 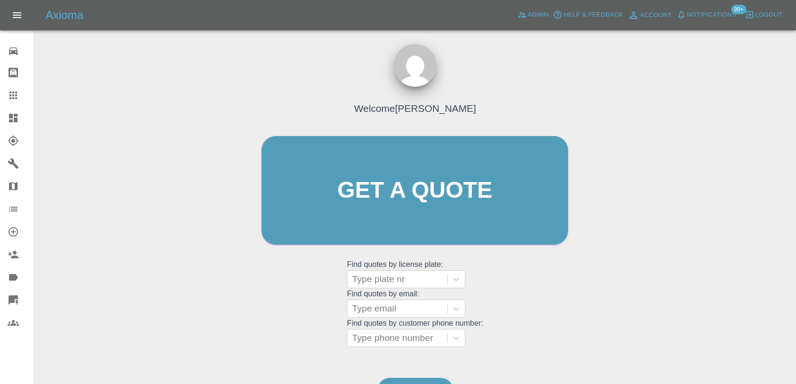 What do you see at coordinates (706, 15) in the screenshot?
I see `button: Notifications` at bounding box center [706, 15].